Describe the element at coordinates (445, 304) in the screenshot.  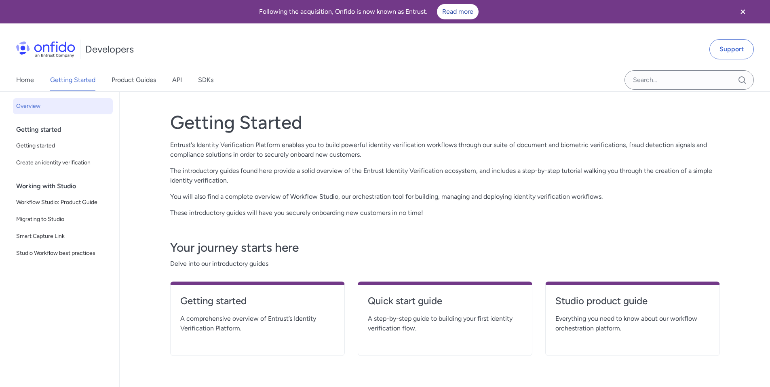
I see `a: Quick start guide` at that location.